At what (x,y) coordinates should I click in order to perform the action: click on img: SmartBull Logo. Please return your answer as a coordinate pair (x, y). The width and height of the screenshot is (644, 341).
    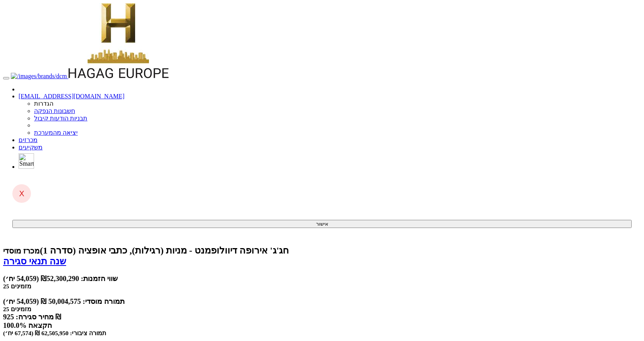
    Looking at the image, I should click on (26, 161).